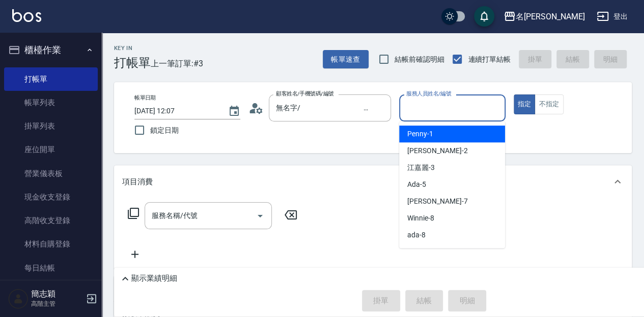 This screenshot has height=317, width=644. What do you see at coordinates (165, 130) in the screenshot?
I see `span: 鎖定日期` at bounding box center [165, 130].